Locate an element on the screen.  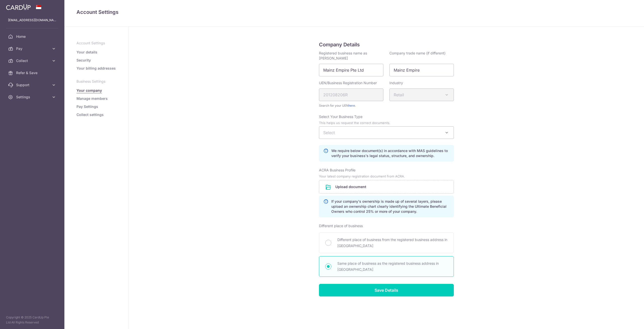
small: This helps us request the correct documents. is located at coordinates (355, 123).